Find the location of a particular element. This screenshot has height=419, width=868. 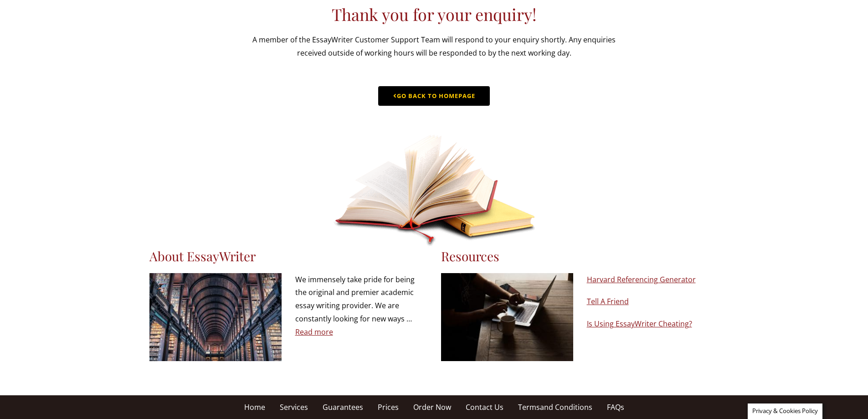

a: Read more is located at coordinates (314, 332).